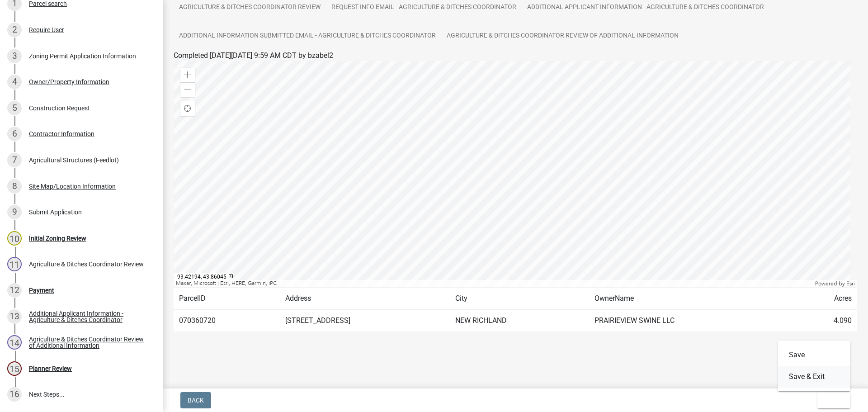  I want to click on div: Zoom out, so click(188, 90).